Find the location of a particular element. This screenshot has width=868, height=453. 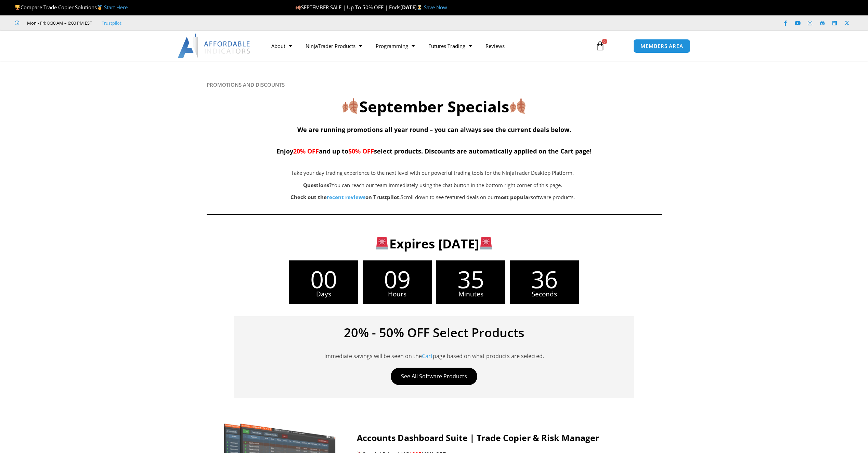

a: See All Software Products is located at coordinates (434, 376).